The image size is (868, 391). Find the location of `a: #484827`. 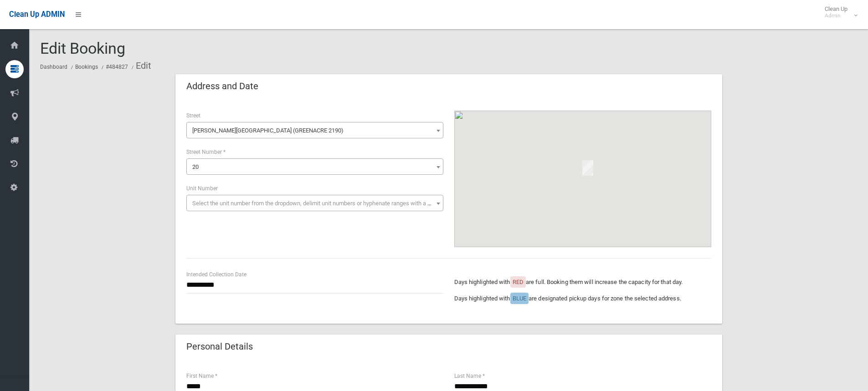

a: #484827 is located at coordinates (117, 67).